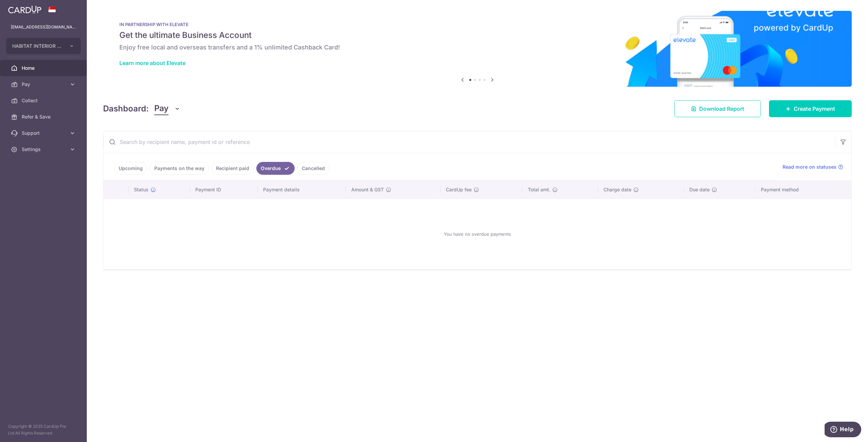 This screenshot has width=868, height=442. Describe the element at coordinates (368, 190) in the screenshot. I see `span: Amount & GST` at that location.